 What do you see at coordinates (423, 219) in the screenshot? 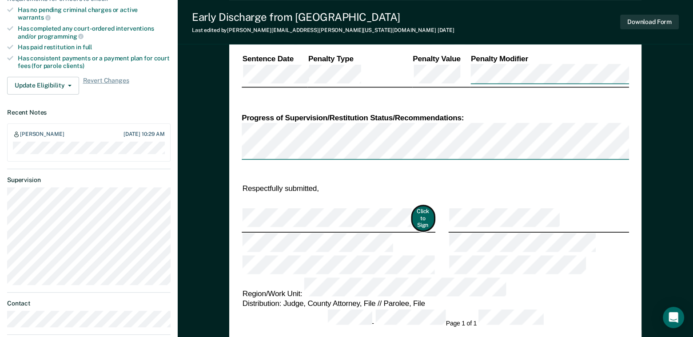
I see `button: Click to Sign` at bounding box center [423, 219].